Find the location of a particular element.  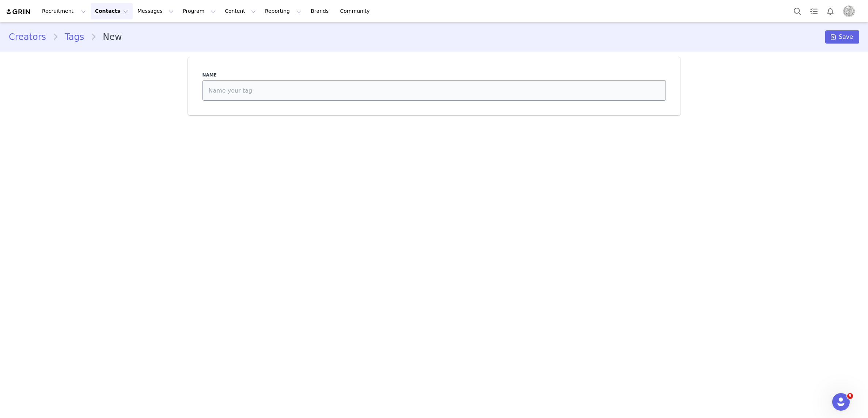

button: Search is located at coordinates (797, 11).